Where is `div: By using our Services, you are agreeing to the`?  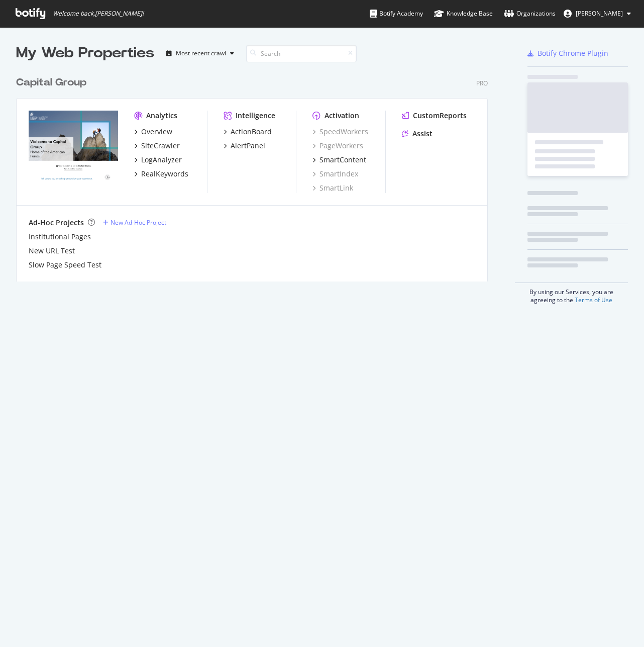
div: By using our Services, you are agreeing to the is located at coordinates (571, 293).